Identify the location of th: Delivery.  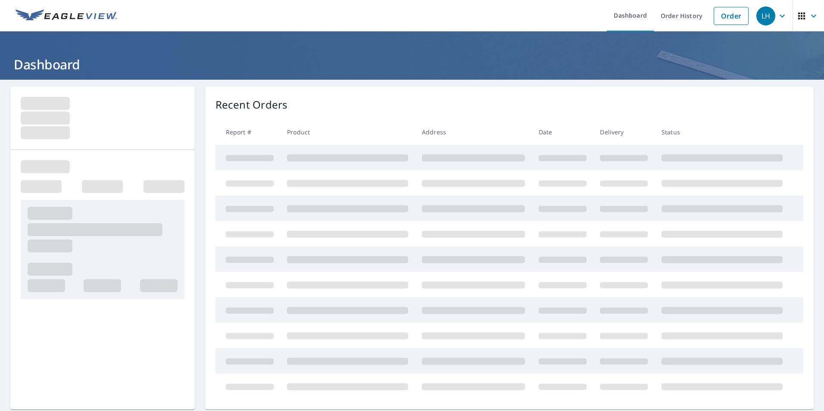
(624, 132).